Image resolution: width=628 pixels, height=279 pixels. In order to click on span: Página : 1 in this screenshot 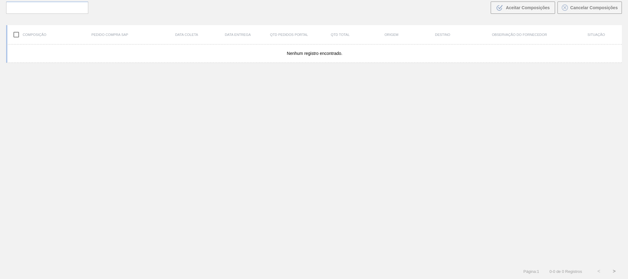, I will do `click(531, 271)`.